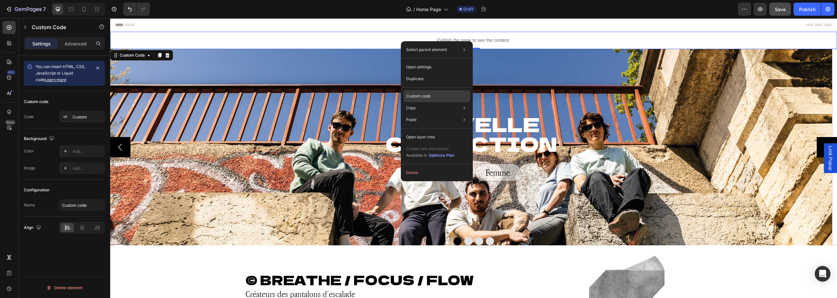  What do you see at coordinates (60, 27) in the screenshot?
I see `p: Custom Code` at bounding box center [60, 27].